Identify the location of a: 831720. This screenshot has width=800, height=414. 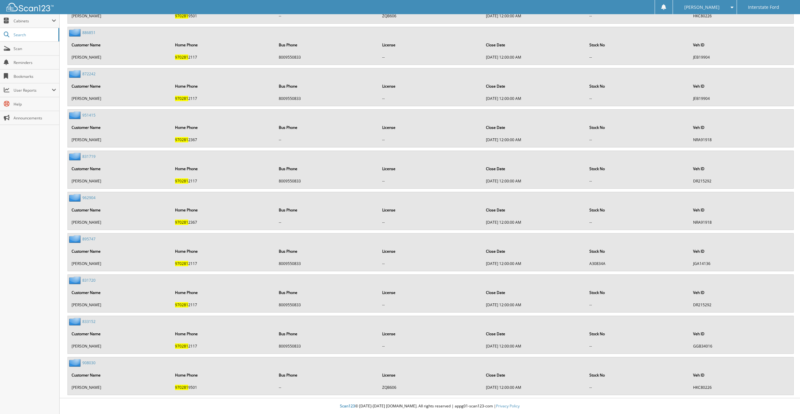
(89, 280).